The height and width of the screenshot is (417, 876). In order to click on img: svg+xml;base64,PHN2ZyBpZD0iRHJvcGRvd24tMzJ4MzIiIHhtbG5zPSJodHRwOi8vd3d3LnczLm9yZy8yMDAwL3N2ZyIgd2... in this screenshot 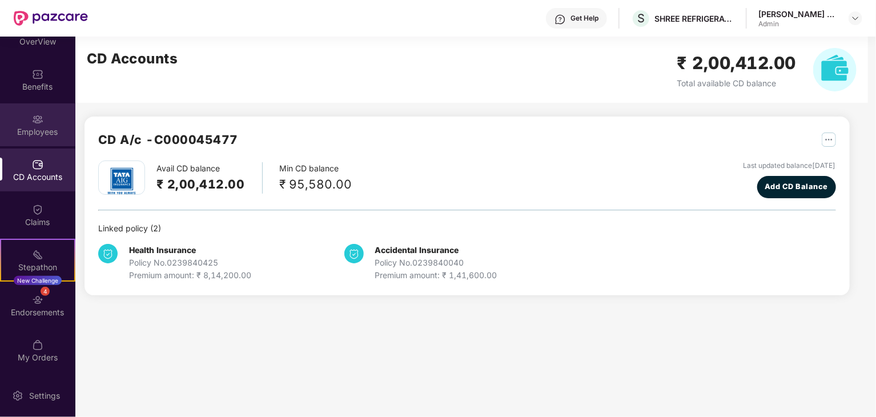, I will do `click(855, 18)`.